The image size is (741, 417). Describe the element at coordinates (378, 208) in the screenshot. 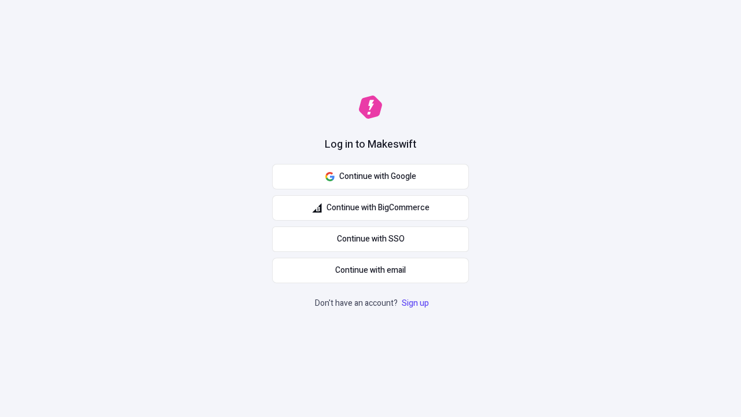

I see `span: Continue with BigCommerce` at that location.